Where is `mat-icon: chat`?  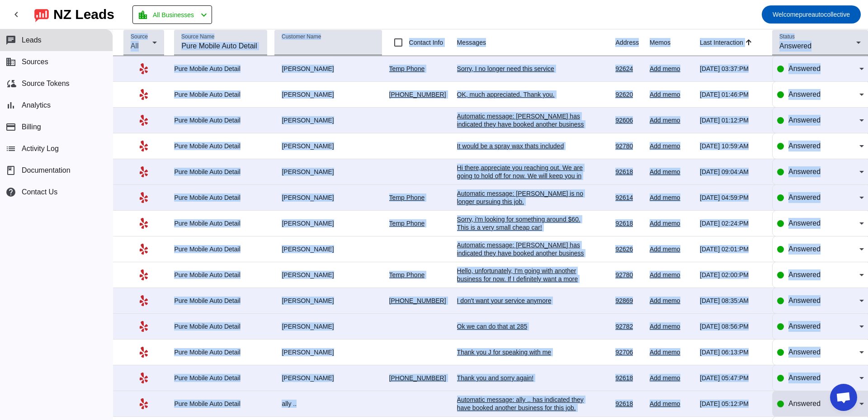
mat-icon: chat is located at coordinates (11, 40).